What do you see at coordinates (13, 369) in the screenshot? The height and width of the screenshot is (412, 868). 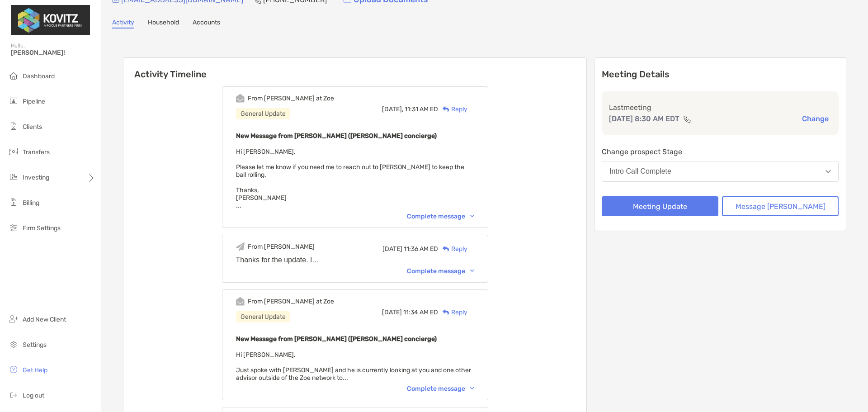 I see `img: get-help icon` at bounding box center [13, 369].